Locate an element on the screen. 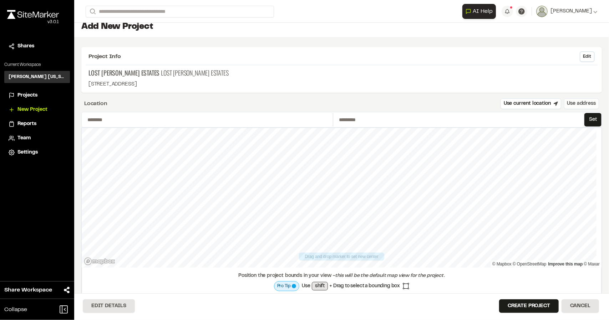 Image resolution: width=609 pixels, height=320 pixels. span: Map layer is currently processing to full resolution is located at coordinates (294, 287).